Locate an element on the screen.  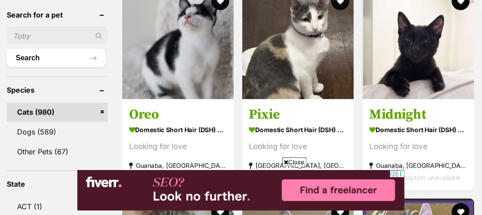
header: Search for a pet is located at coordinates (57, 15).